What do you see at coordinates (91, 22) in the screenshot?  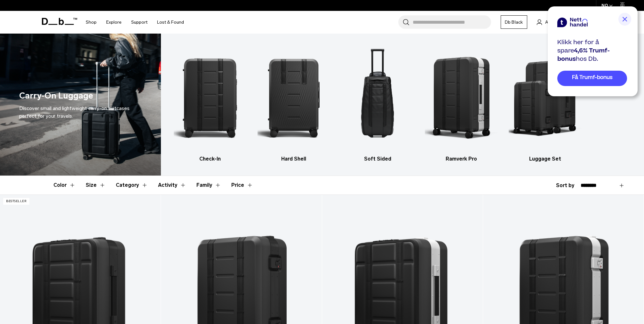 I see `a: Shop` at bounding box center [91, 22].